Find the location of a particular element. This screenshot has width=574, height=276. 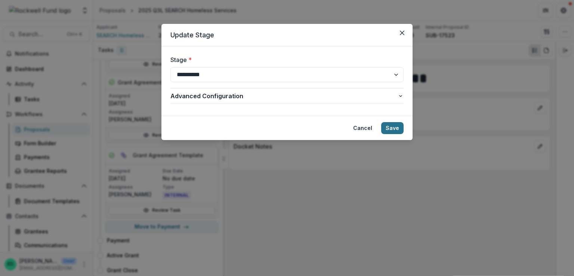

button: Close is located at coordinates (402, 33).